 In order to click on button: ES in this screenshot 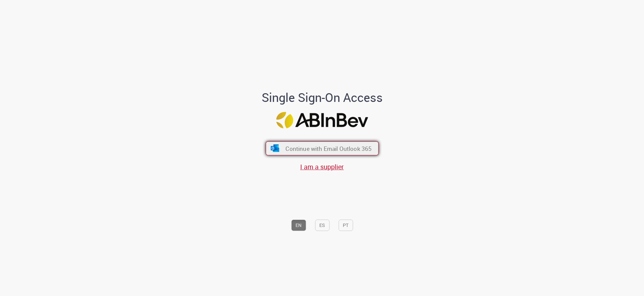, I will do `click(322, 226)`.